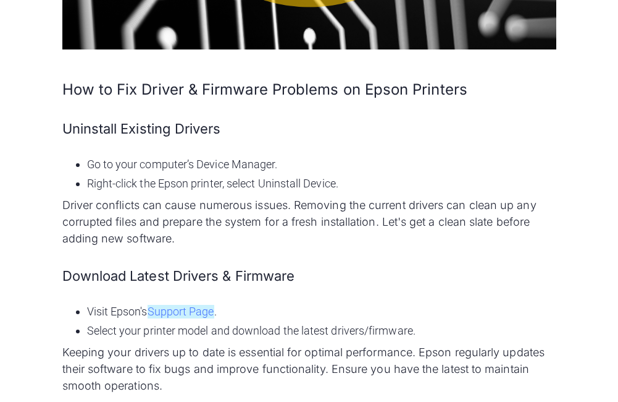 The image size is (618, 402). I want to click on li: Go to your computer’s Device Manager., so click(322, 164).